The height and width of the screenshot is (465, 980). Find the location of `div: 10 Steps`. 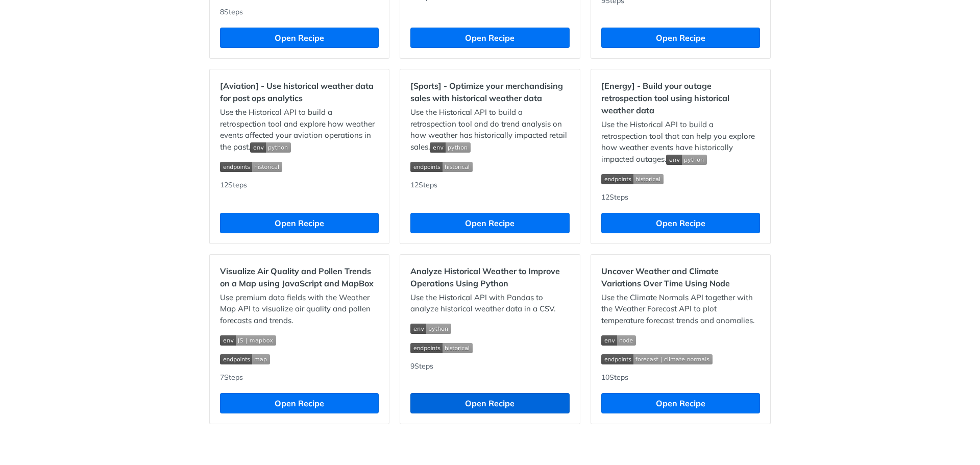

div: 10 Steps is located at coordinates (681, 377).